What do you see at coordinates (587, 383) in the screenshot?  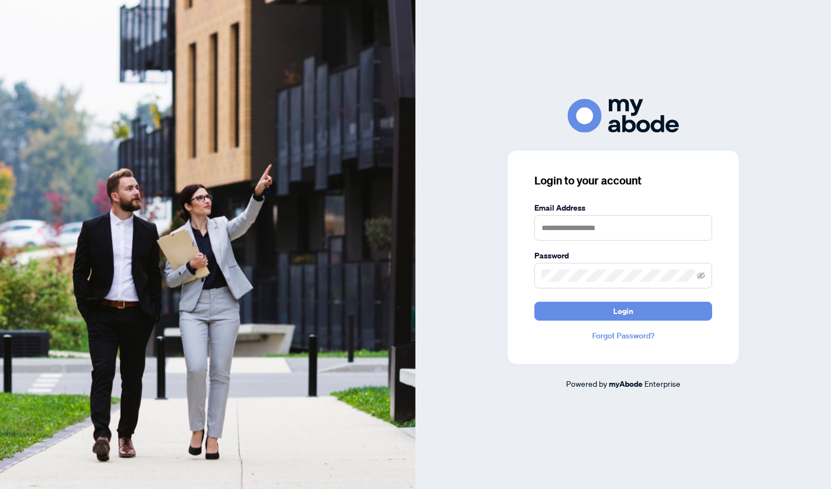 I see `span: Powered by` at bounding box center [587, 383].